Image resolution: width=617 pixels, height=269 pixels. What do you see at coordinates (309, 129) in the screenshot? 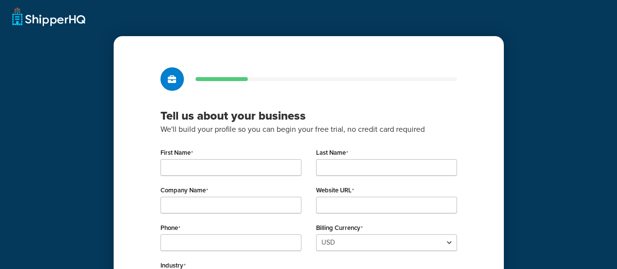
I see `p: We'll build your profile so you can begin your free trial, no credit card required` at bounding box center [309, 129].